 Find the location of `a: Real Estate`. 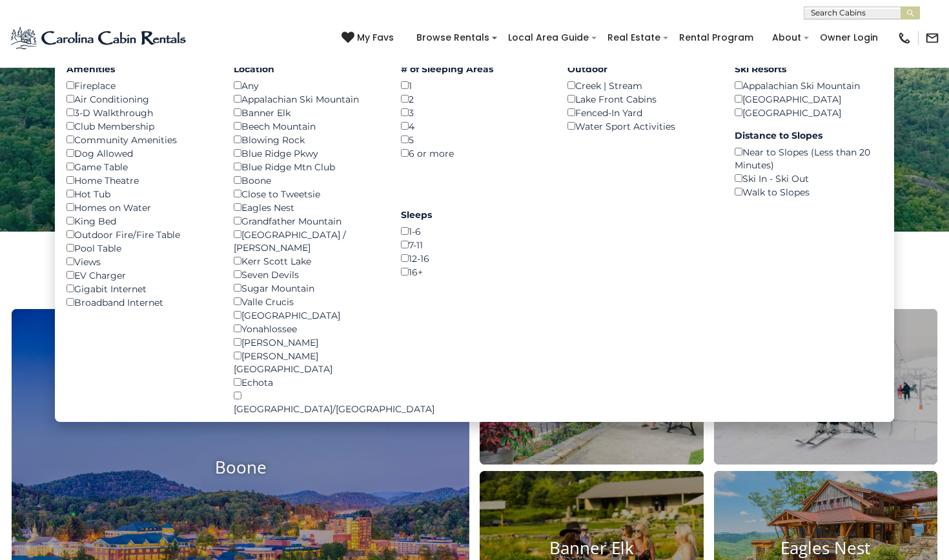

a: Real Estate is located at coordinates (634, 37).